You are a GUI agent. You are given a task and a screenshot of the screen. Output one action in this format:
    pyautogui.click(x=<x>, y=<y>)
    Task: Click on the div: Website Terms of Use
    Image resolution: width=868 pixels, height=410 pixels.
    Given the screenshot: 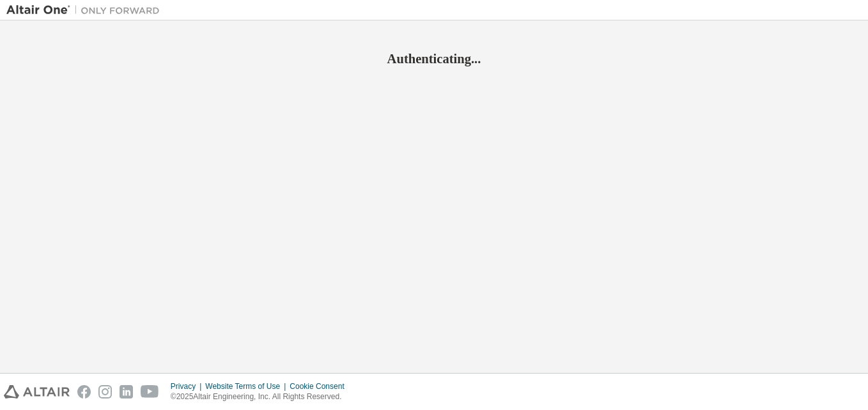 What is the action you would take?
    pyautogui.click(x=247, y=386)
    